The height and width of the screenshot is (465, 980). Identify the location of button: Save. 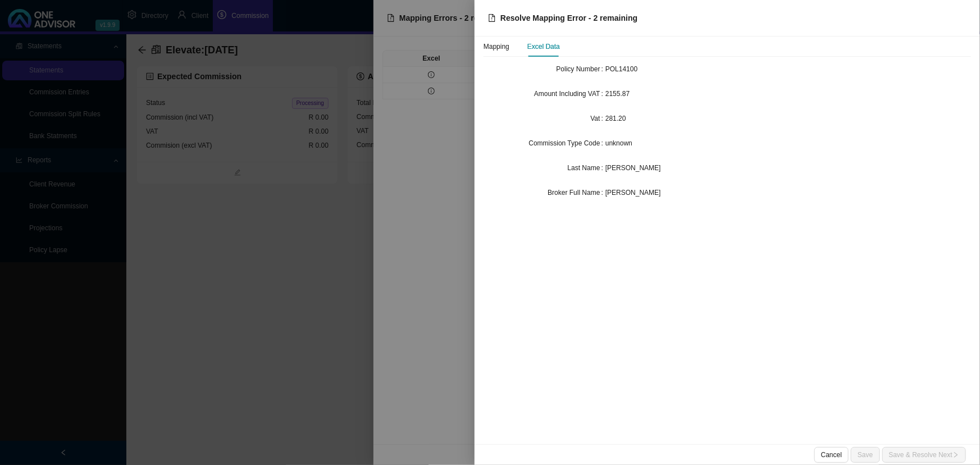
(865, 454).